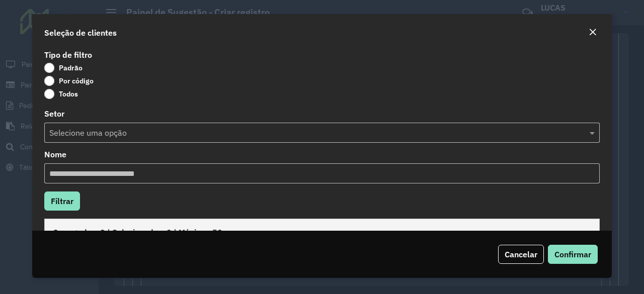  What do you see at coordinates (521, 254) in the screenshot?
I see `span: Cancelar` at bounding box center [521, 254].